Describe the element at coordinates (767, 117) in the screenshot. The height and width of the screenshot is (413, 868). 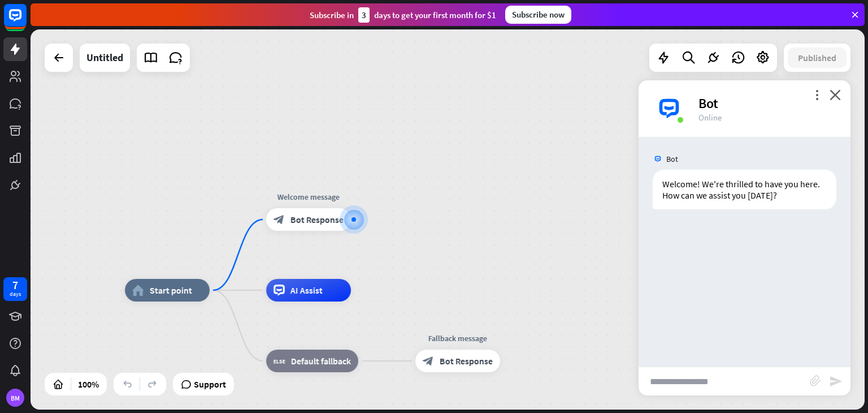
I see `div: Online` at that location.